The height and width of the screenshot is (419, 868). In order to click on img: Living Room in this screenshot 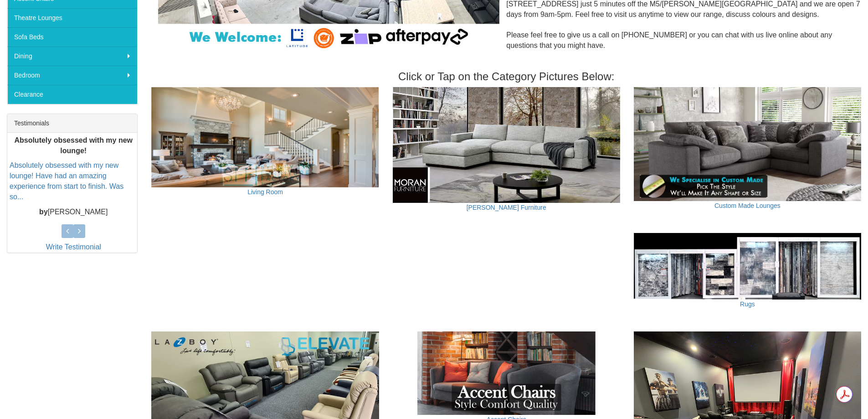, I will do `click(265, 137)`.